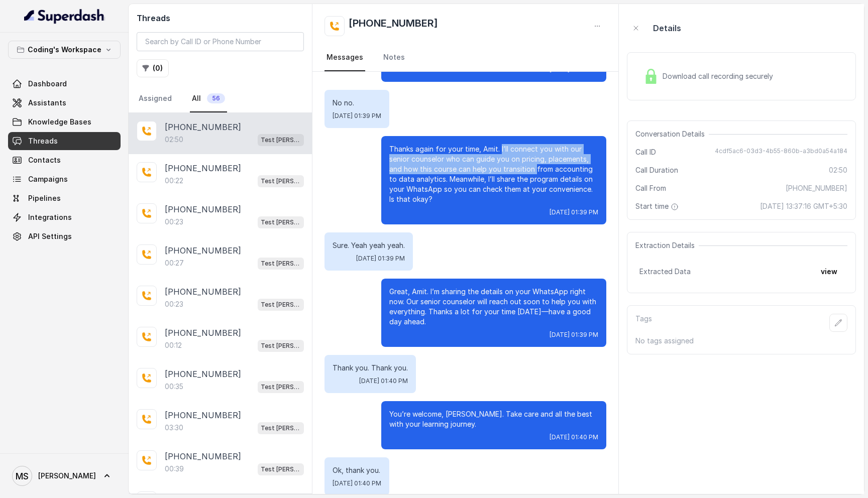  Describe the element at coordinates (220, 42) in the screenshot. I see `input: Search by Call ID or Phone Number` at that location.